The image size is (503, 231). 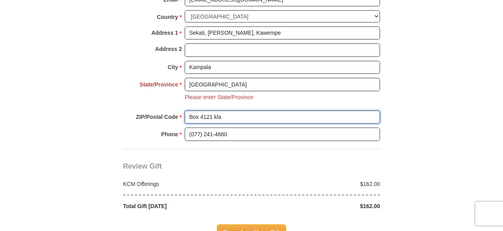 What do you see at coordinates (219, 97) in the screenshot?
I see `li: Please enter State/Province` at bounding box center [219, 97].